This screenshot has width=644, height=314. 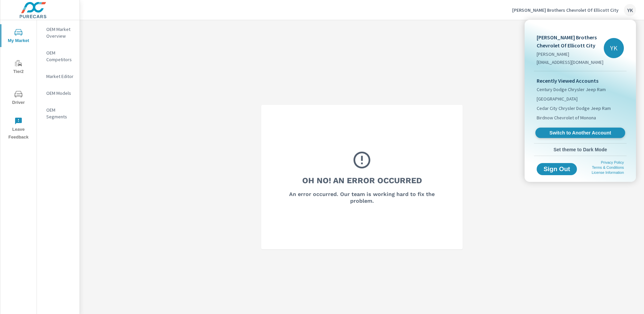 I want to click on p: Recently Viewed Accounts, so click(x=581, y=81).